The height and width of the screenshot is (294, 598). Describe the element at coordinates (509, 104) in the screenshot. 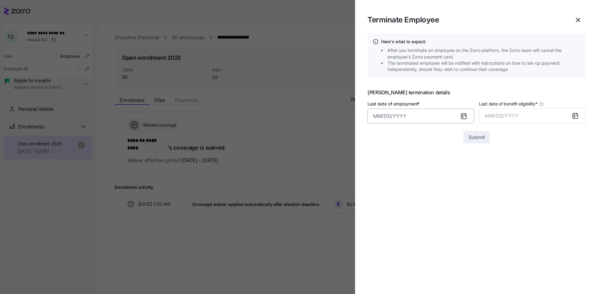

I see `span: Last date of benefit eligibility *` at that location.